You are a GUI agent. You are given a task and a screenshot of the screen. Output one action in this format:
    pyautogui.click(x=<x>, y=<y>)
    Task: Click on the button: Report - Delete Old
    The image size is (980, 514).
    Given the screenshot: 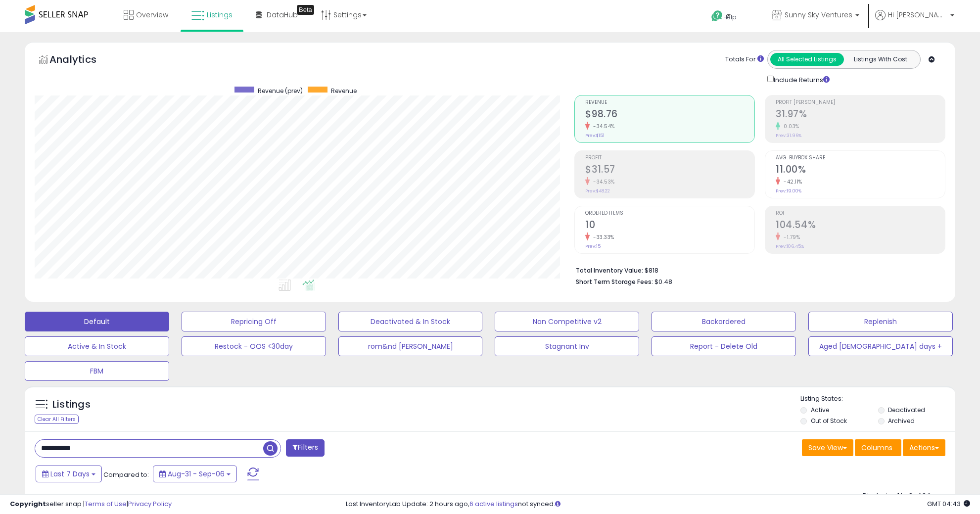 What is the action you would take?
    pyautogui.click(x=724, y=346)
    